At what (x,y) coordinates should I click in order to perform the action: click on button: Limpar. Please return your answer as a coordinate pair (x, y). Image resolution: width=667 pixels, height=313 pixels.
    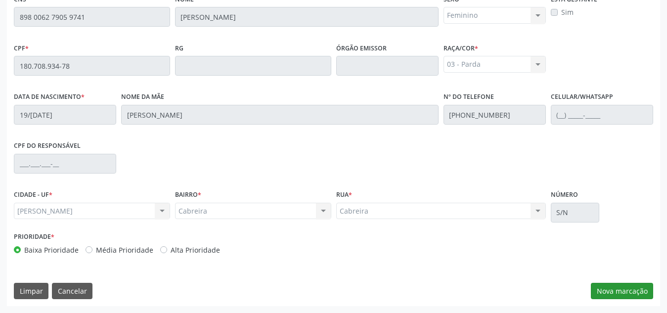
    Looking at the image, I should click on (31, 291).